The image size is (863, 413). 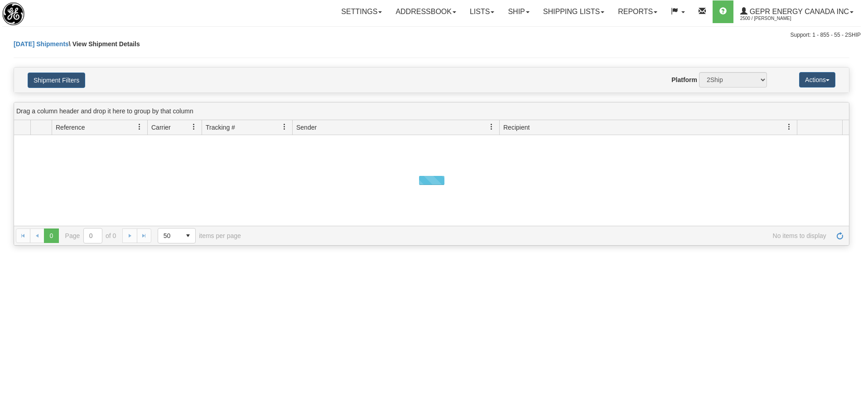 What do you see at coordinates (637, 12) in the screenshot?
I see `a: Reports` at bounding box center [637, 12].